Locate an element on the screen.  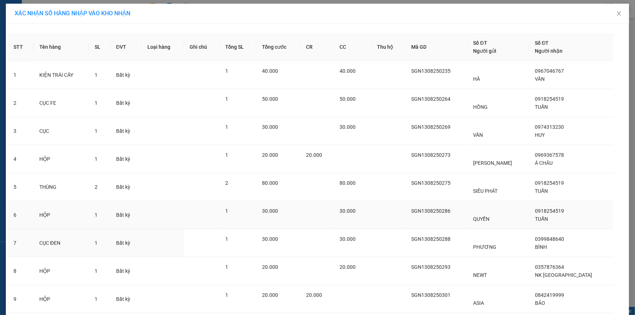
span: XÁC NHẬN SỐ HÀNG NHẬP VÀO KHO NHẬN is located at coordinates (72, 13).